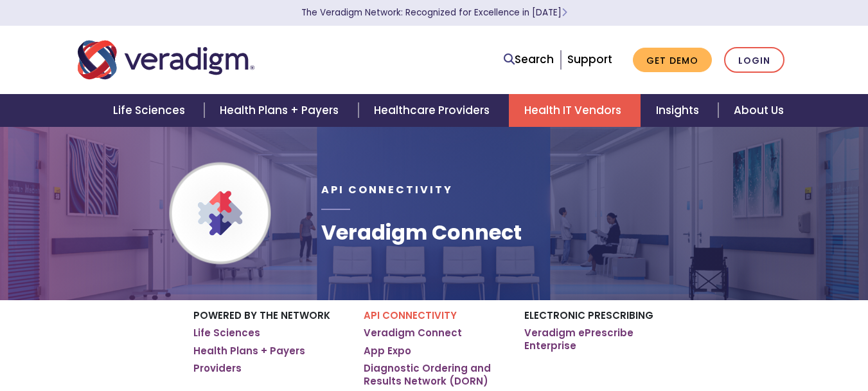 The image size is (868, 391). Describe the element at coordinates (165, 60) in the screenshot. I see `a: Veradigm logo` at that location.